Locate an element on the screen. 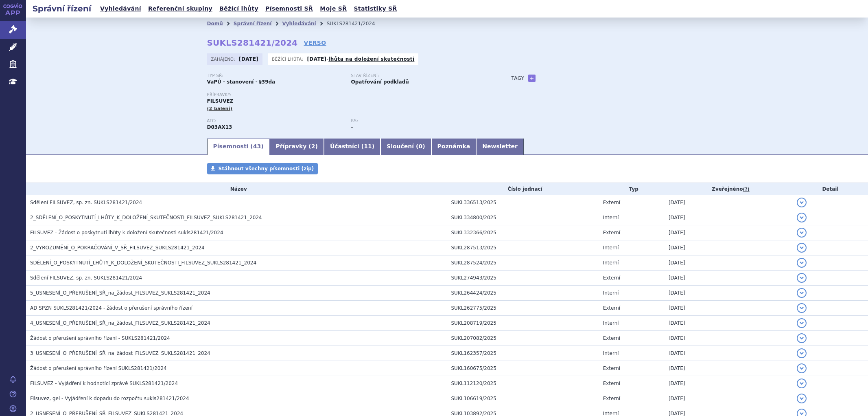 Image resolution: width=868 pixels, height=416 pixels. td: SUKL207082/2025 is located at coordinates (523, 338).